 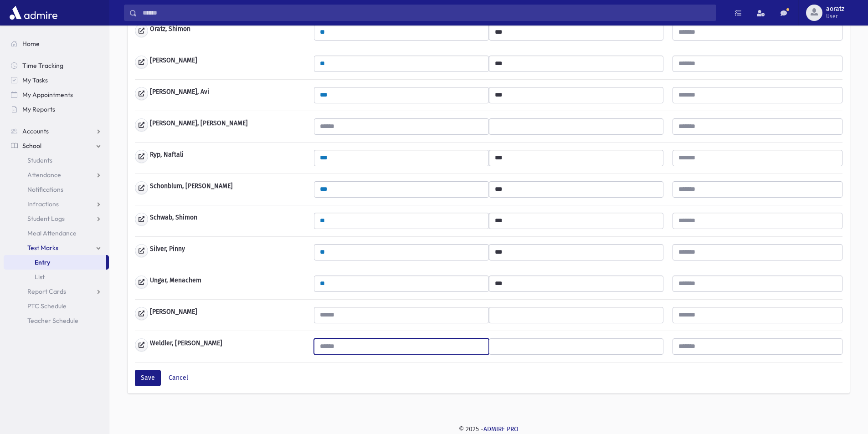 What do you see at coordinates (38, 109) in the screenshot?
I see `span: My Reports` at bounding box center [38, 109].